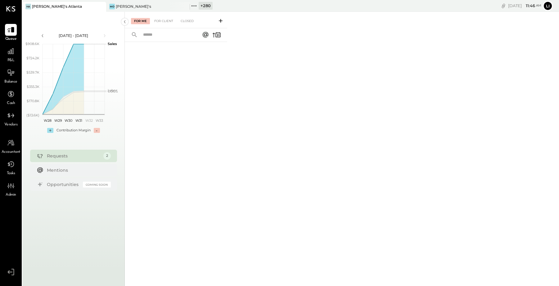  I want to click on text: Labor, so click(112, 90).